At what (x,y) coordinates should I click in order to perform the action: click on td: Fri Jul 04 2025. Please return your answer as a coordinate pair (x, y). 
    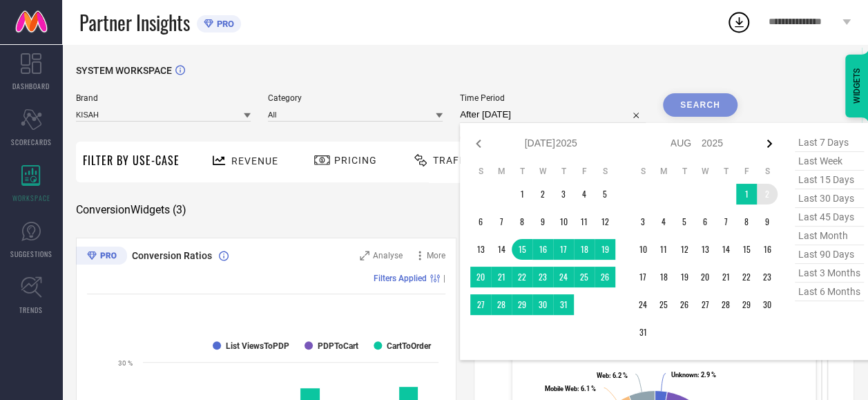
    Looking at the image, I should click on (585, 194).